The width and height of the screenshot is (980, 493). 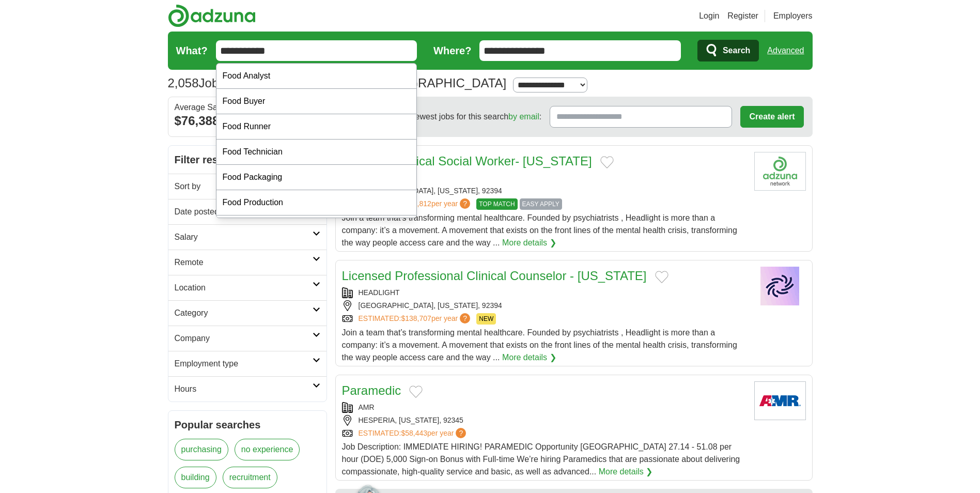 What do you see at coordinates (742, 16) in the screenshot?
I see `a: Register` at bounding box center [742, 16].